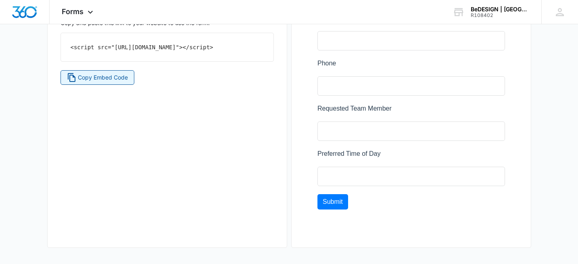 This screenshot has width=578, height=264. I want to click on span: Copy Embed Code, so click(103, 77).